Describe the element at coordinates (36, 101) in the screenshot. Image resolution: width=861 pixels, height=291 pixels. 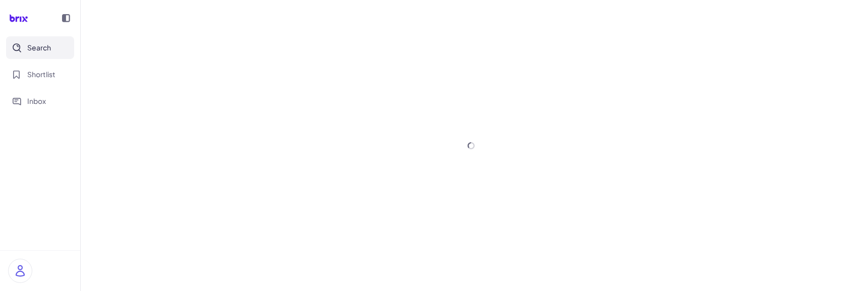
I see `span: Inbox` at that location.